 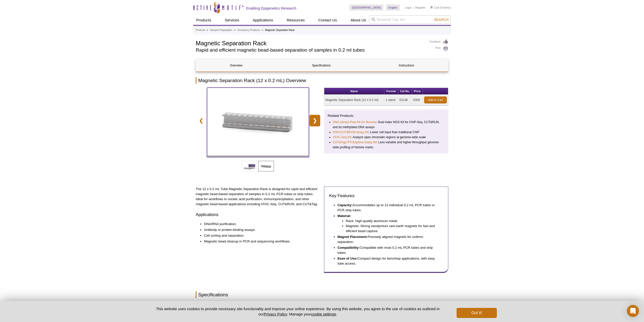 I want to click on button: cookie settings, so click(x=323, y=314).